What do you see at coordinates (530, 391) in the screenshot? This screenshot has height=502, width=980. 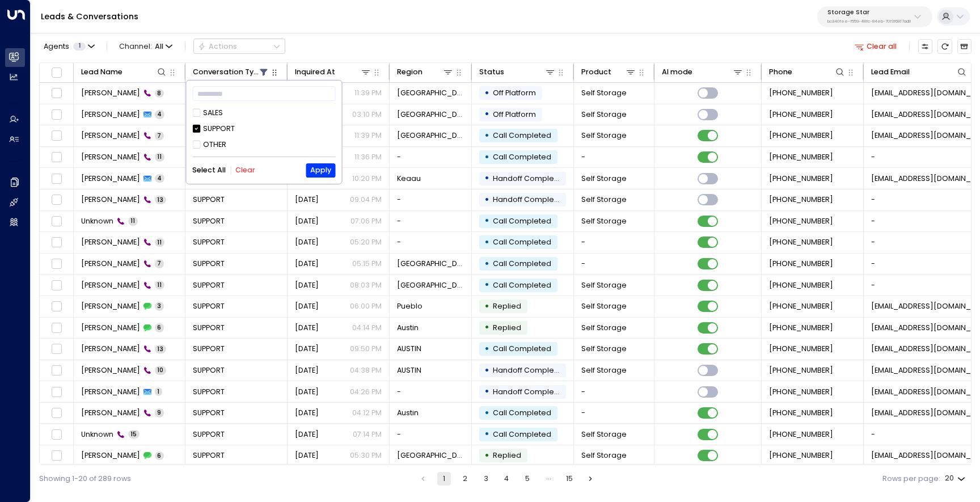 I see `span: Handoff Completed` at bounding box center [530, 391].